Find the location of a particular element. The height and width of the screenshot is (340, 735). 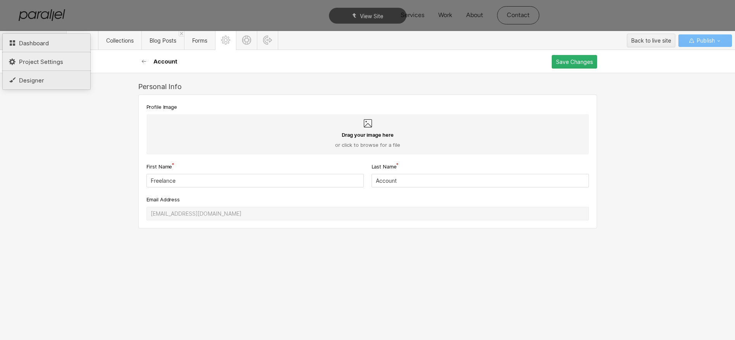

span: Last Name is located at coordinates (384, 167).